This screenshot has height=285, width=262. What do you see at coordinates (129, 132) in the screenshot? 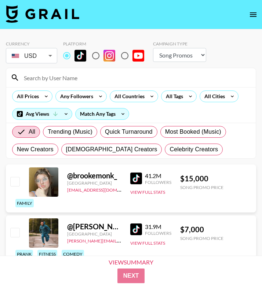
I see `span: Quick Turnaround` at bounding box center [129, 132].